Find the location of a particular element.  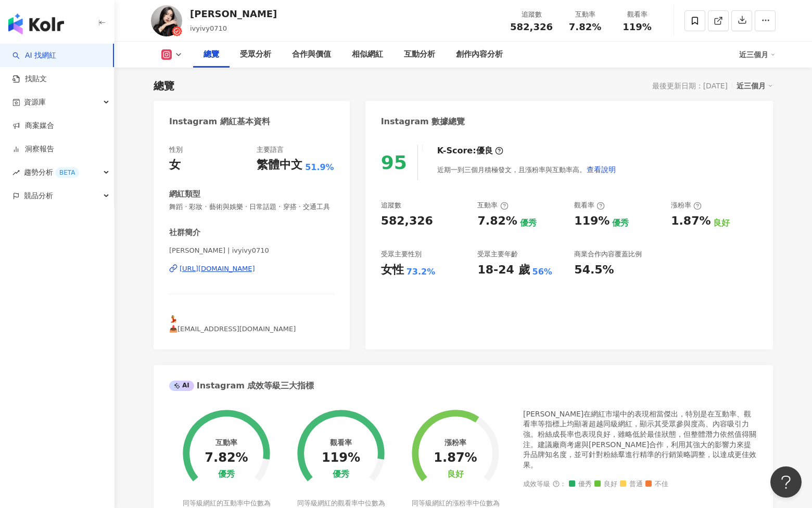

span: 不佳 is located at coordinates (657, 485).